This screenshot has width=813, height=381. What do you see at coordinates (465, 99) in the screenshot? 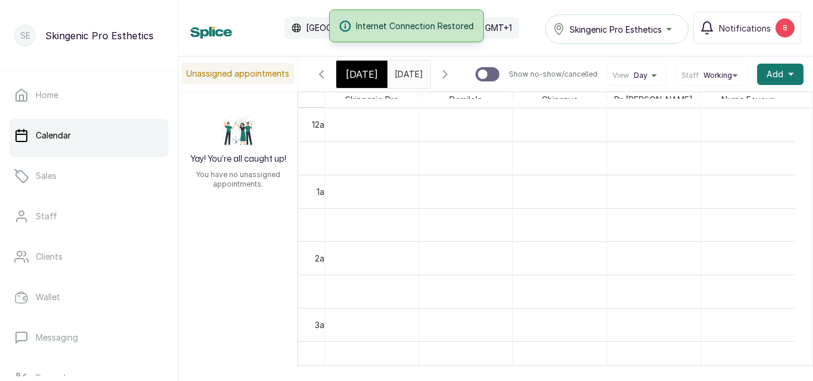
I see `span: Damilola` at bounding box center [465, 99].